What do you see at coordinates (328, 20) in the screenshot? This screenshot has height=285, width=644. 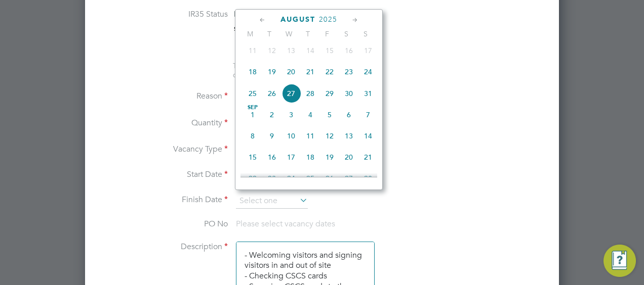 I see `span: 2025` at bounding box center [328, 20].